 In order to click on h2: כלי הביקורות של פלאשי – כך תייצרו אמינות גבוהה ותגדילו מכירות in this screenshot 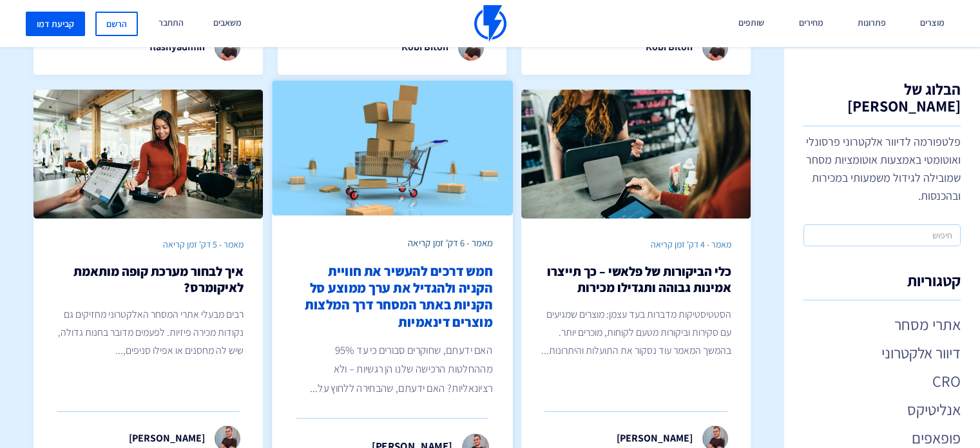, I will do `click(636, 280)`.